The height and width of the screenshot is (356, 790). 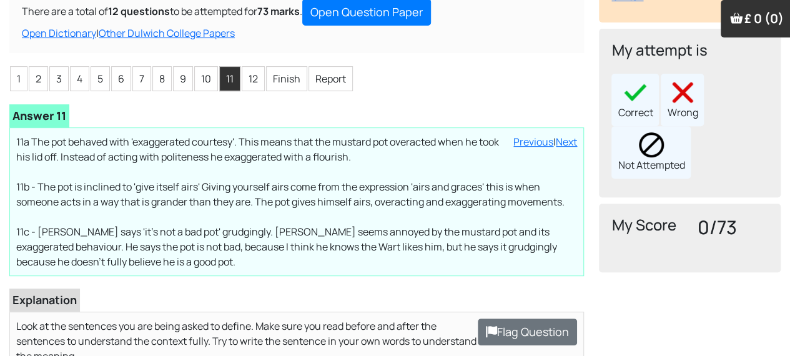 What do you see at coordinates (533, 142) in the screenshot?
I see `a: Previous` at bounding box center [533, 142].